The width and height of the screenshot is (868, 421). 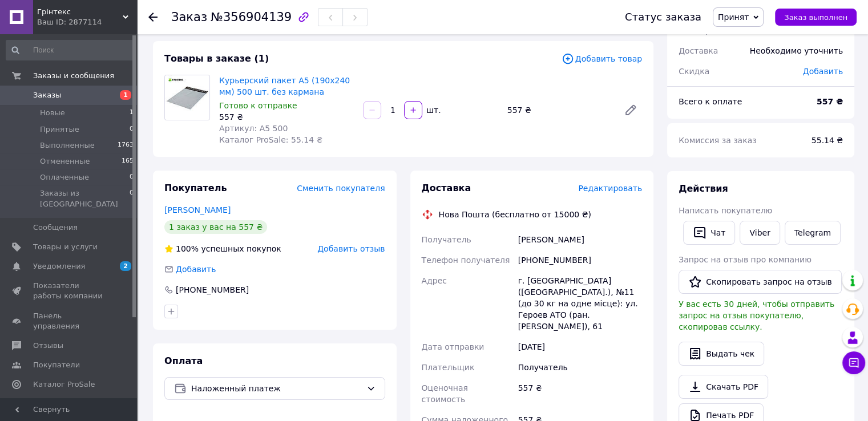 What do you see at coordinates (59, 267) in the screenshot?
I see `span: Уведомления` at bounding box center [59, 267].